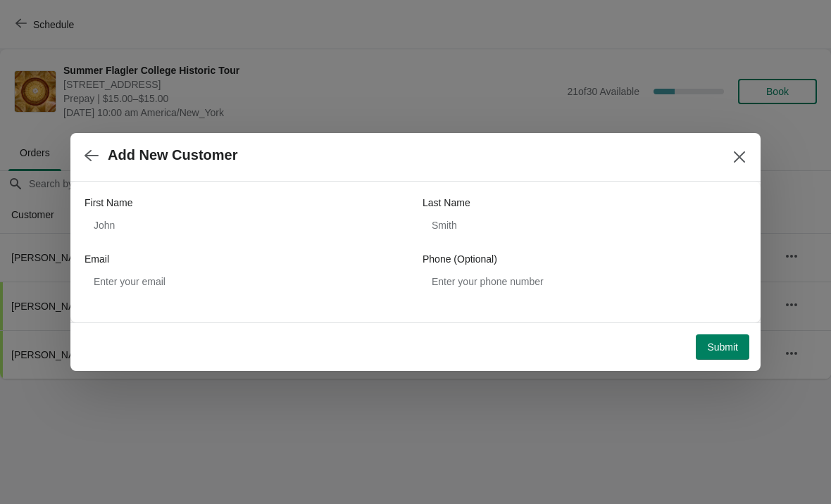 This screenshot has height=504, width=831. Describe the element at coordinates (585, 282) in the screenshot. I see `input: Enter your phone number` at that location.